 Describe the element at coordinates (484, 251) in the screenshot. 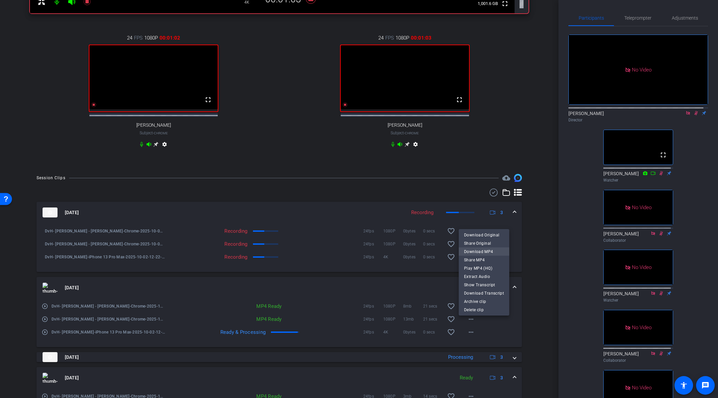

I see `span: Download MP4` at that location.